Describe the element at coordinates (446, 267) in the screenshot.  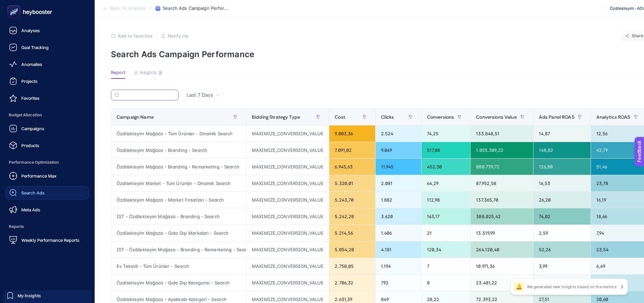
I see `div: 7` at that location.